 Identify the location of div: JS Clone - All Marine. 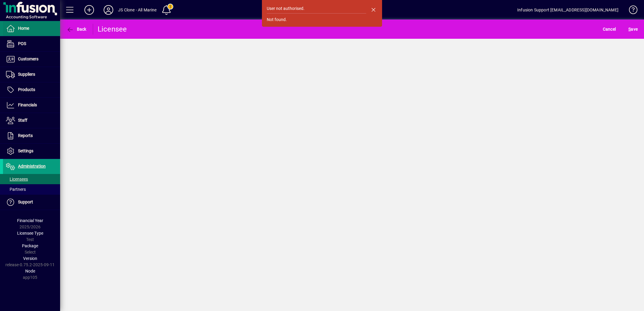
(137, 10).